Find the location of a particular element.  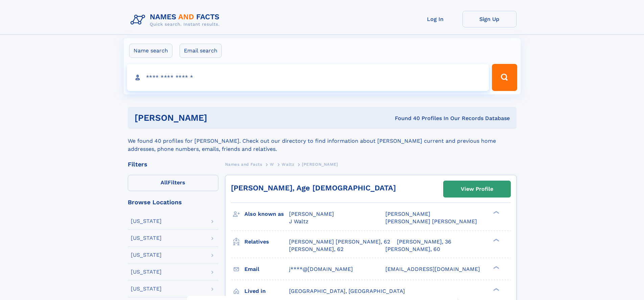

div: Filters is located at coordinates (173, 164).